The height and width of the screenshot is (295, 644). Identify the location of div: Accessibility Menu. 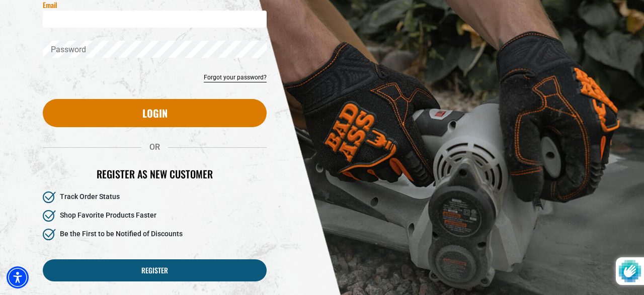
(18, 277).